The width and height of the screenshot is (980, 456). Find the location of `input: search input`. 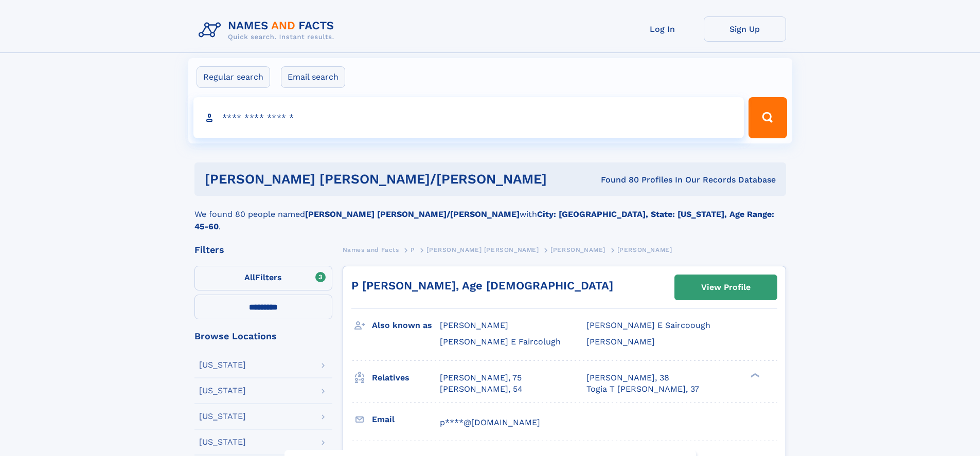

input: search input is located at coordinates (469, 118).